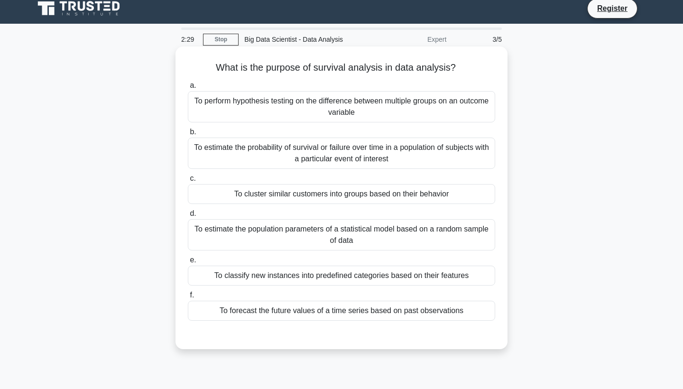 The height and width of the screenshot is (389, 683). I want to click on div: To forecast the future values of a time series based on past observations, so click(342, 311).